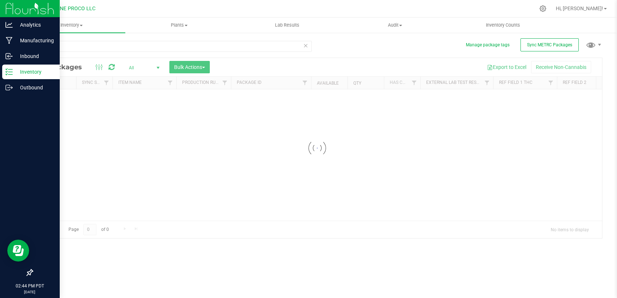  What do you see at coordinates (179, 25) in the screenshot?
I see `a: Plants` at bounding box center [179, 25].